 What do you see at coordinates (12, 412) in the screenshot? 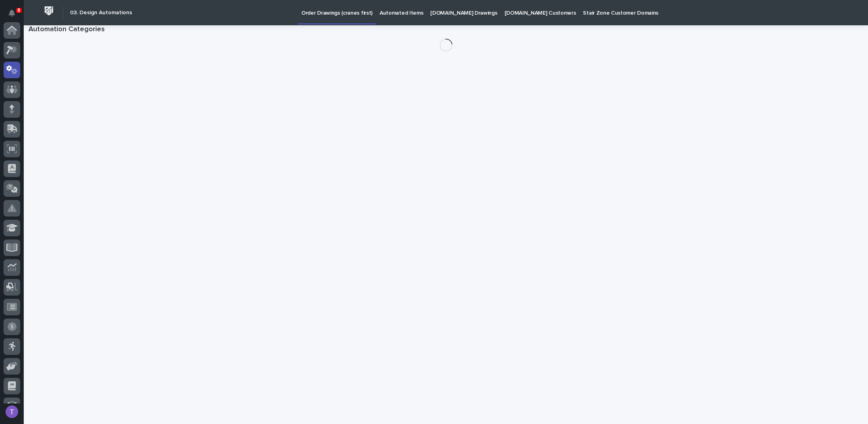
I see `button: users-avatar` at bounding box center [12, 412].